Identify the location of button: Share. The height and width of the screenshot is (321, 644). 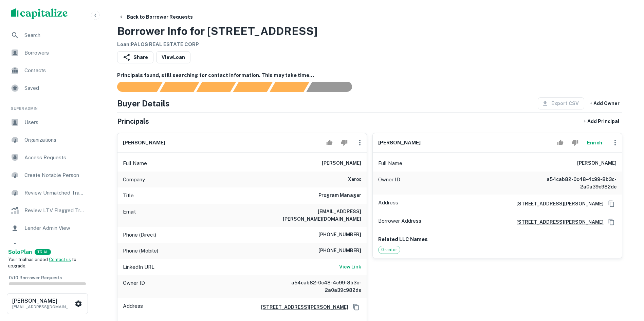
(135, 57).